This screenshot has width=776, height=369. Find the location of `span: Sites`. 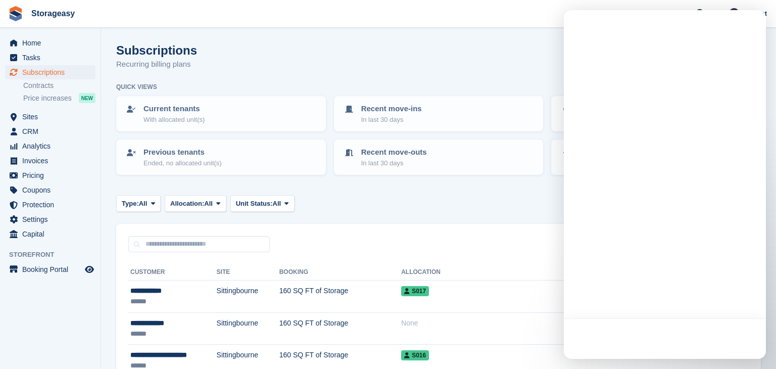

span: Sites is located at coordinates (53, 117).